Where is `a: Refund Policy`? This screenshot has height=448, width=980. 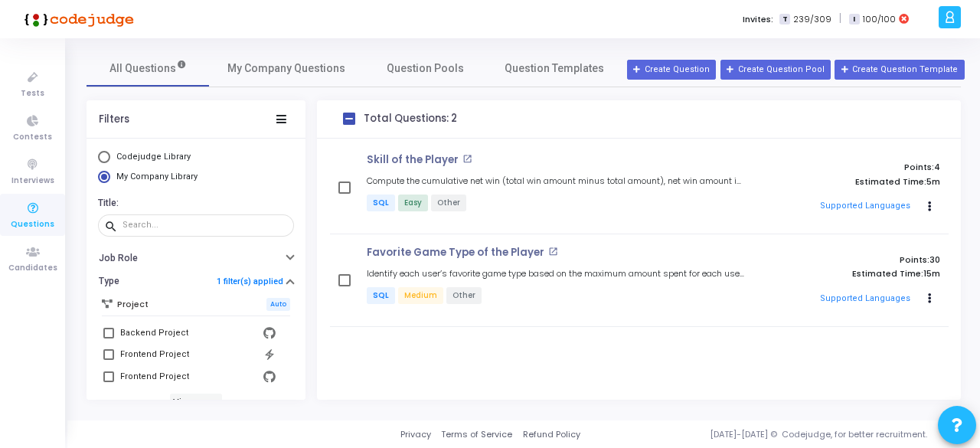 a: Refund Policy is located at coordinates (552, 434).